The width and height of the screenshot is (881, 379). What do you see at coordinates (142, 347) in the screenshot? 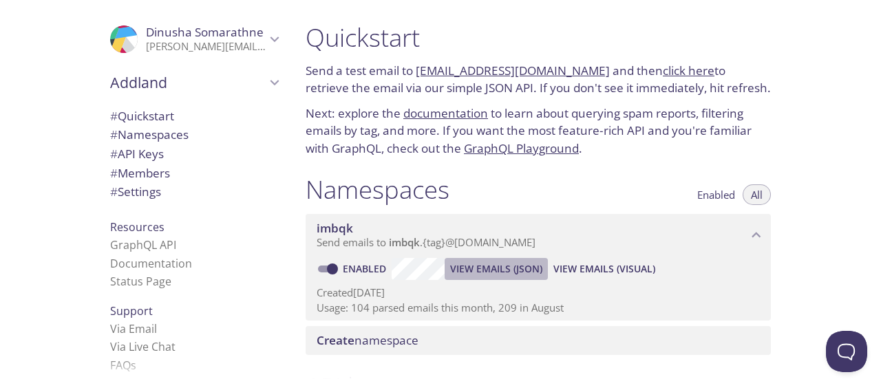
I see `a: Via Live Chat` at bounding box center [142, 347].